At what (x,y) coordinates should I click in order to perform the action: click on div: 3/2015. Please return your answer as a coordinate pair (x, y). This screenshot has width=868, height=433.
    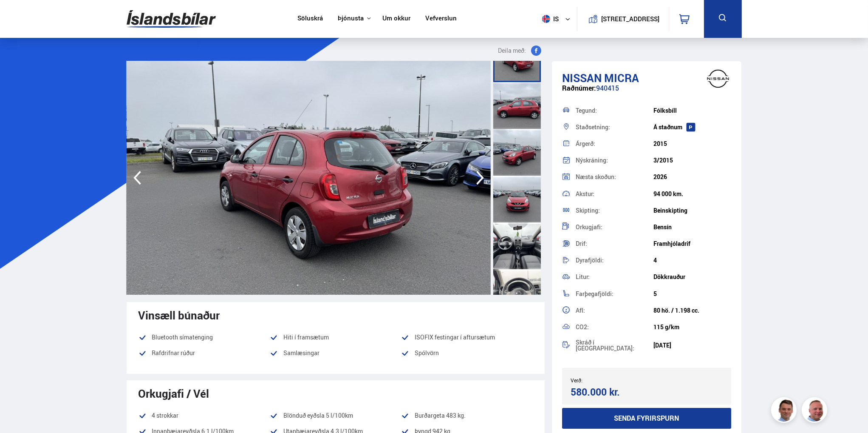
    Looking at the image, I should click on (692, 160).